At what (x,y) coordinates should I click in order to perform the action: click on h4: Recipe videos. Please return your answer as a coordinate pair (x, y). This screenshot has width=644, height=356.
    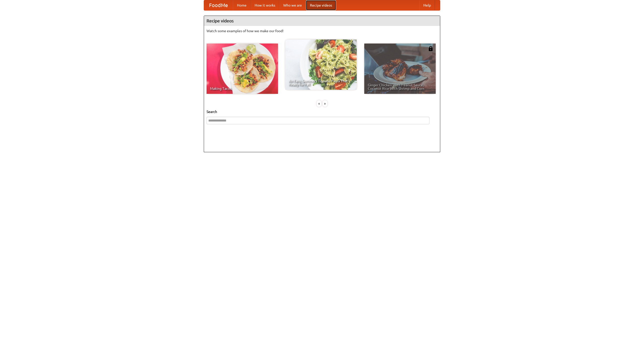
    Looking at the image, I should click on (322, 21).